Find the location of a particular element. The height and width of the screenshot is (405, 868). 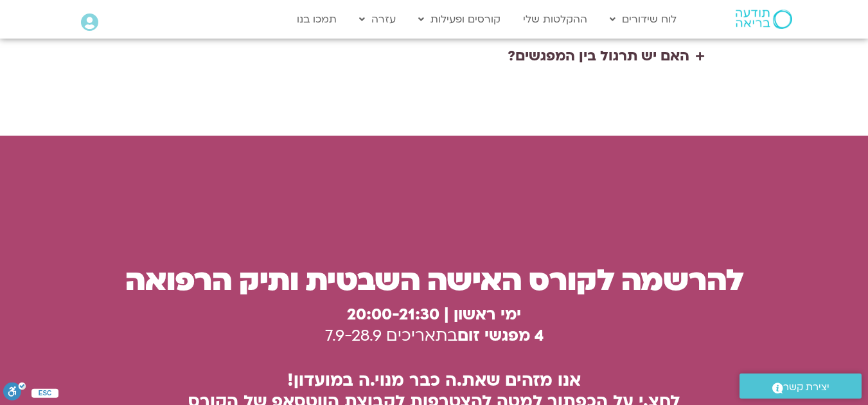

a: תמכו בנו is located at coordinates (317, 19).